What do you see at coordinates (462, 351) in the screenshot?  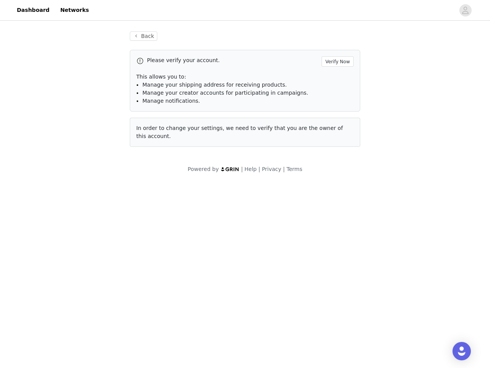 I see `div: Open Intercom Messenger` at bounding box center [462, 351].